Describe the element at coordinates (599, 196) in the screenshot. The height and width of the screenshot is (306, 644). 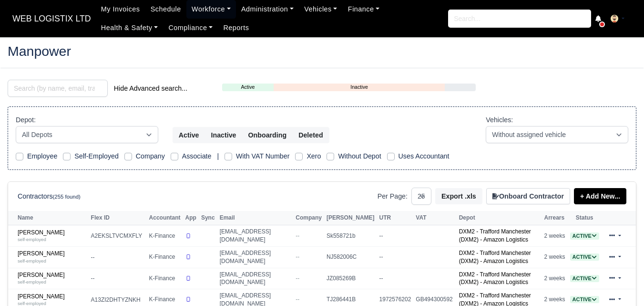
I see `div: + Add New...` at that location.